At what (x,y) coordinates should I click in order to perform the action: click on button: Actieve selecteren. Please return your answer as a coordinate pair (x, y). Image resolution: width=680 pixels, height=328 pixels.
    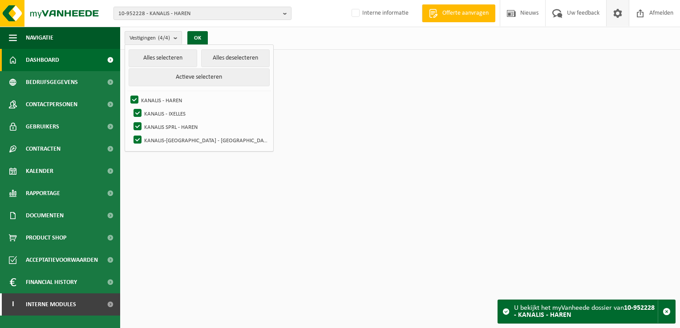
    Looking at the image, I should click on (199, 77).